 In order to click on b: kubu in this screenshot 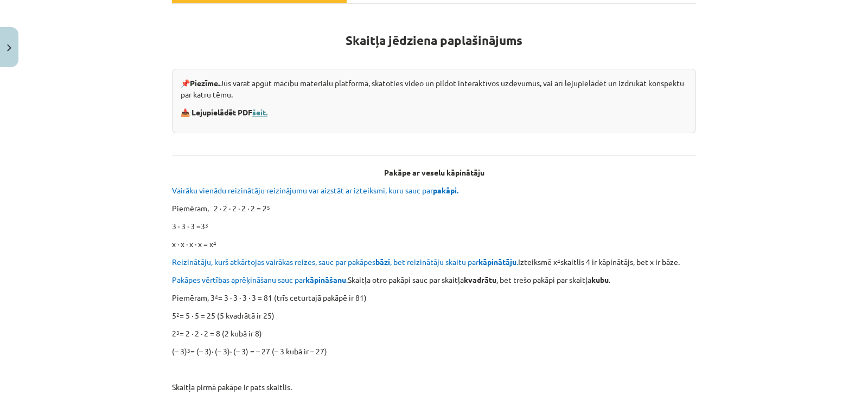, I will do `click(600, 280)`.